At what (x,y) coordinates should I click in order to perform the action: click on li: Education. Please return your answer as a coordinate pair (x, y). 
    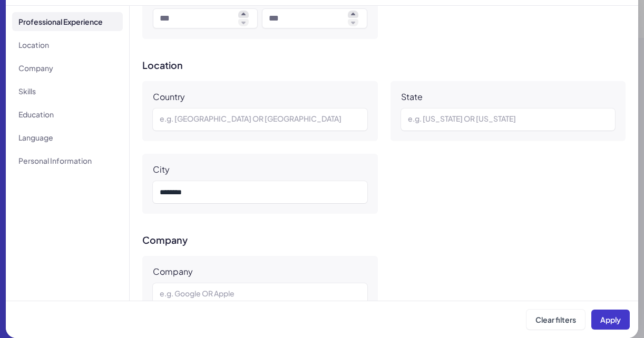
    Looking at the image, I should click on (67, 115).